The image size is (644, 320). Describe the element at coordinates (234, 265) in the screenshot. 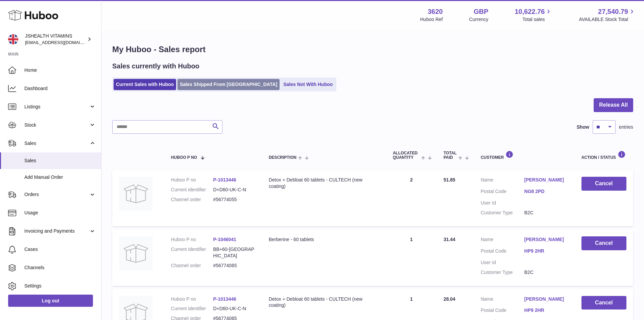

I see `dd: #56774065` at that location.